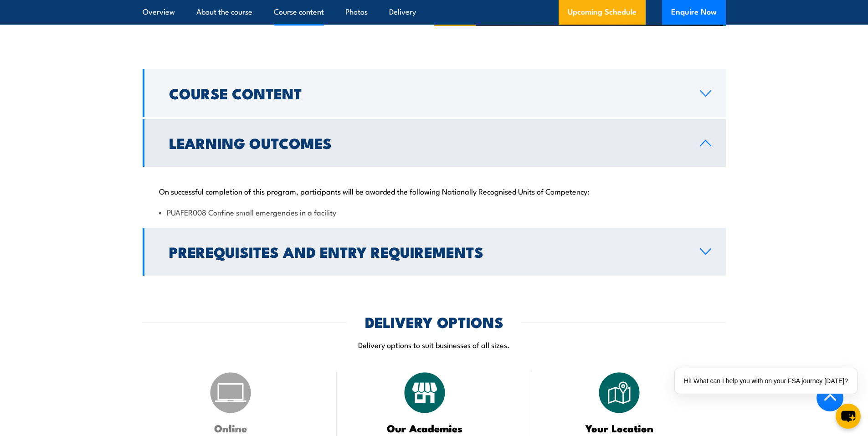 The height and width of the screenshot is (436, 868). What do you see at coordinates (434, 251) in the screenshot?
I see `a: Prerequisites and Entry Requirements` at bounding box center [434, 251].